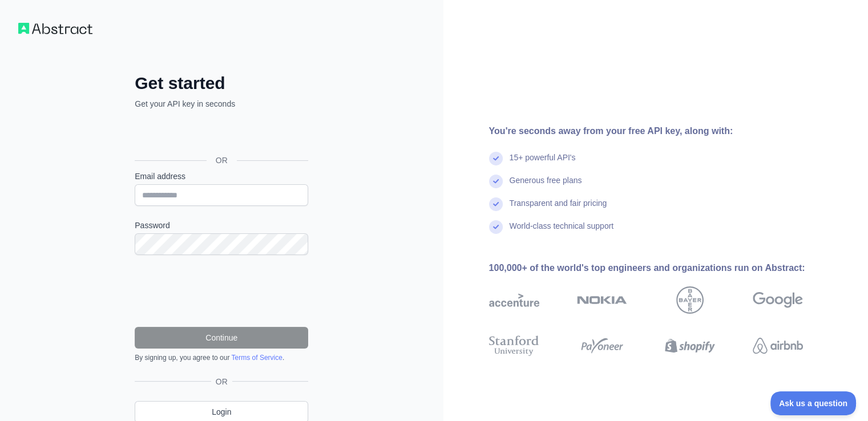 The height and width of the screenshot is (421, 868). Describe the element at coordinates (222, 338) in the screenshot. I see `button: Continue` at that location.